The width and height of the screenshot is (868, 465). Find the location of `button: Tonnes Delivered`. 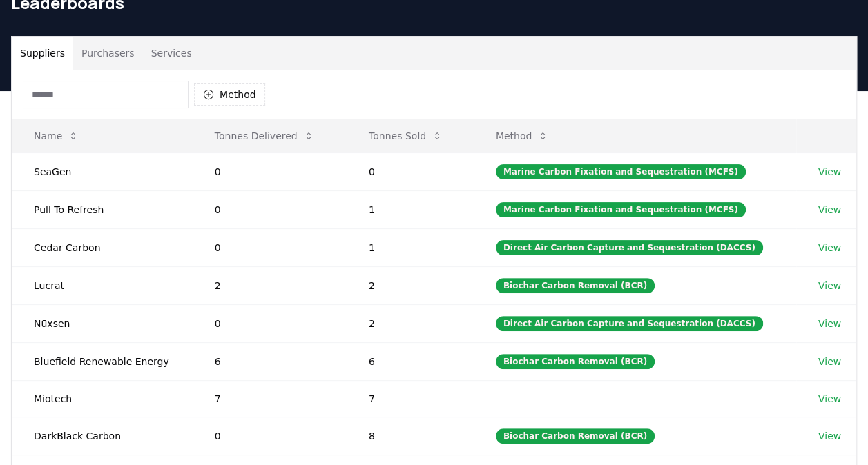

button: Tonnes Delivered is located at coordinates (265, 136).